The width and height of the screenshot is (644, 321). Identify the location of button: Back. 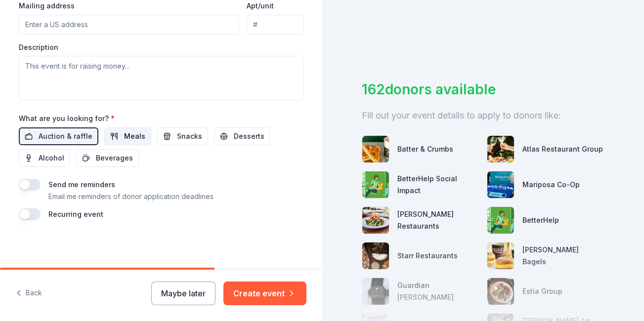
(28, 293).